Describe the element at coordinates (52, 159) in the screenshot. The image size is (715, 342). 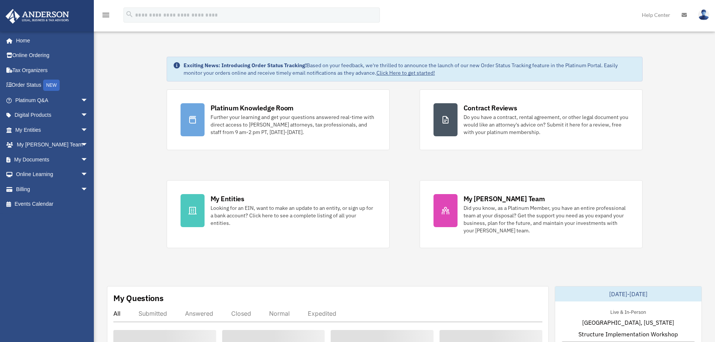
I see `a: My Documentsarrow_drop_down` at that location.